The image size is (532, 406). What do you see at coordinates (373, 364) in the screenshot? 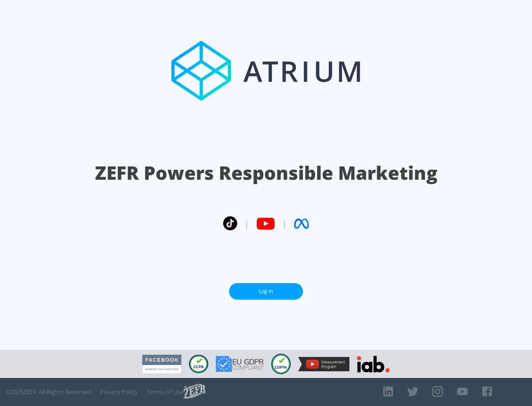
I see `img: IAB` at bounding box center [373, 364].